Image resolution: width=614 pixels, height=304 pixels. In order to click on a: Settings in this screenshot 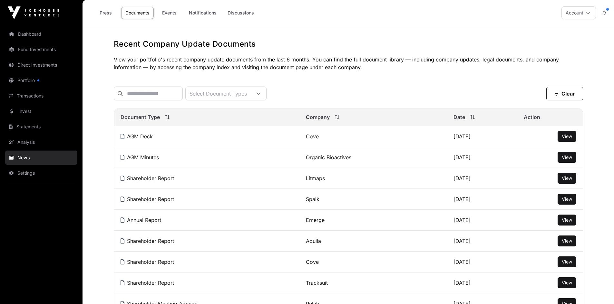, I will do `click(41, 173)`.